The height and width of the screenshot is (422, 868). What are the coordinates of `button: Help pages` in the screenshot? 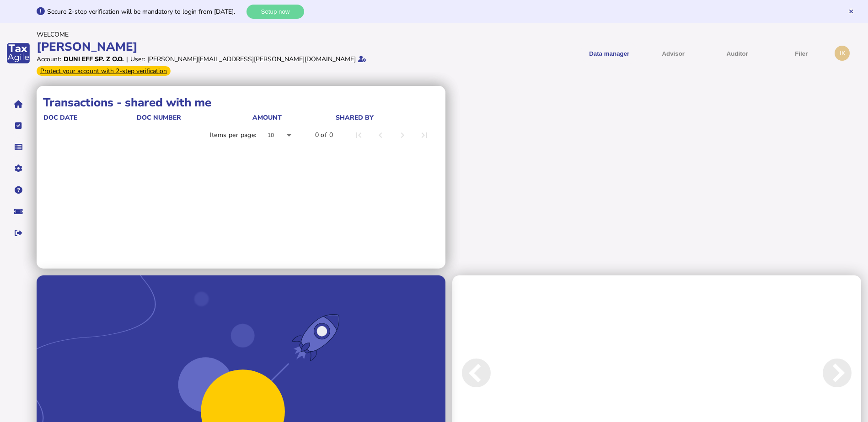 It's located at (18, 190).